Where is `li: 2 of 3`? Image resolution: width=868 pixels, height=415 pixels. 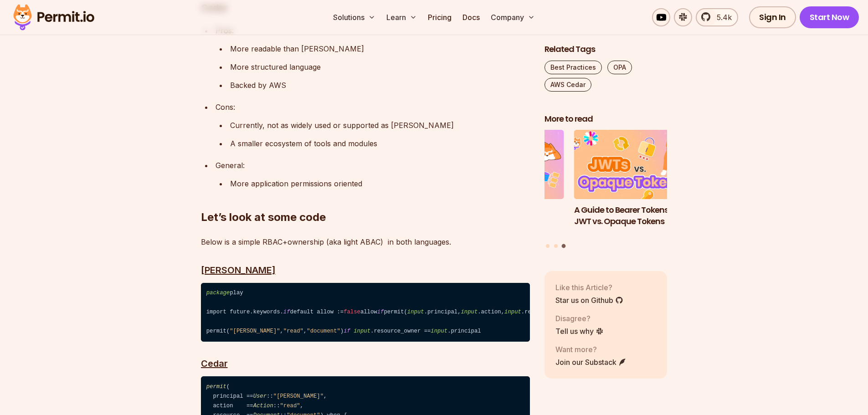 li: 2 of 3 is located at coordinates (502, 184).